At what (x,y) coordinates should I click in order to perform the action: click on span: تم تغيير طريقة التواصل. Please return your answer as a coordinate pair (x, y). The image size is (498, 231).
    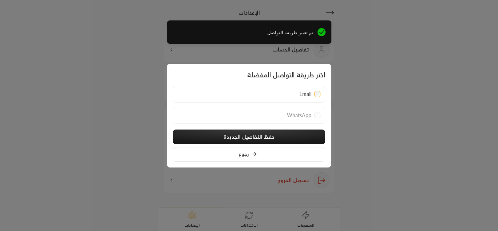
    Looking at the image, I should click on (243, 33).